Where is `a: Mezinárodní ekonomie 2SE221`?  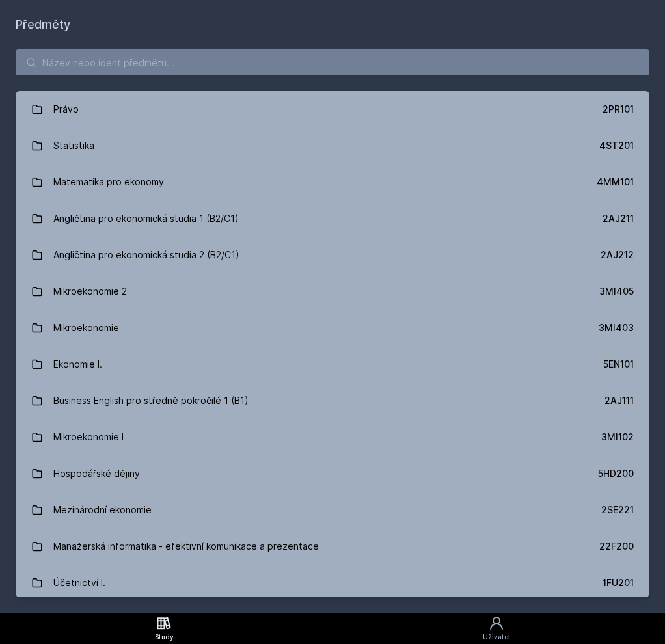 a: Mezinárodní ekonomie 2SE221 is located at coordinates (332, 511).